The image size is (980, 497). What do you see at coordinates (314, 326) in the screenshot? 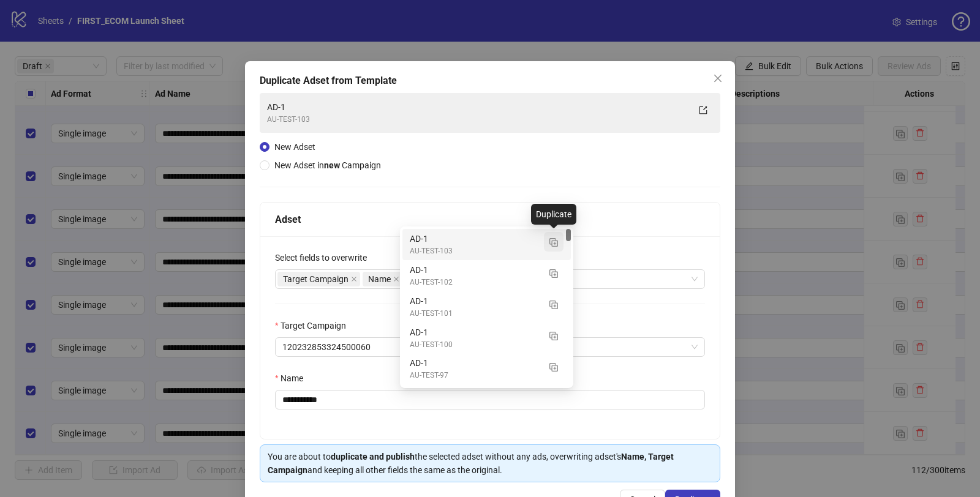
I see `label: Target Campaign` at bounding box center [314, 326].